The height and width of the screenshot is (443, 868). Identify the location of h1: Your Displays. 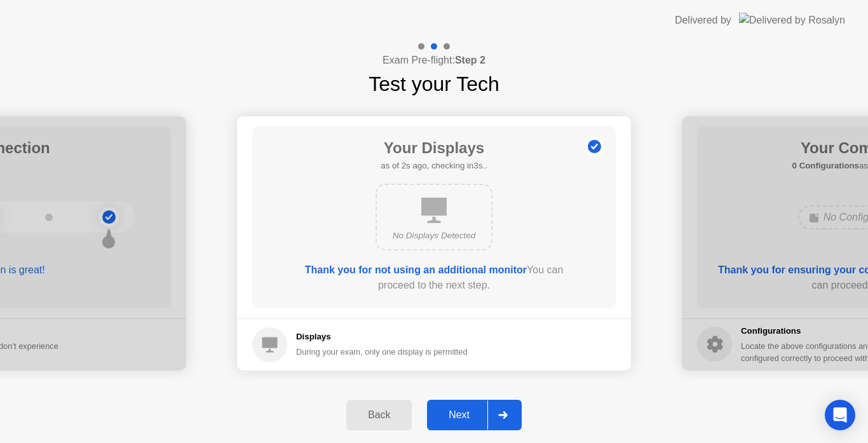
(433, 148).